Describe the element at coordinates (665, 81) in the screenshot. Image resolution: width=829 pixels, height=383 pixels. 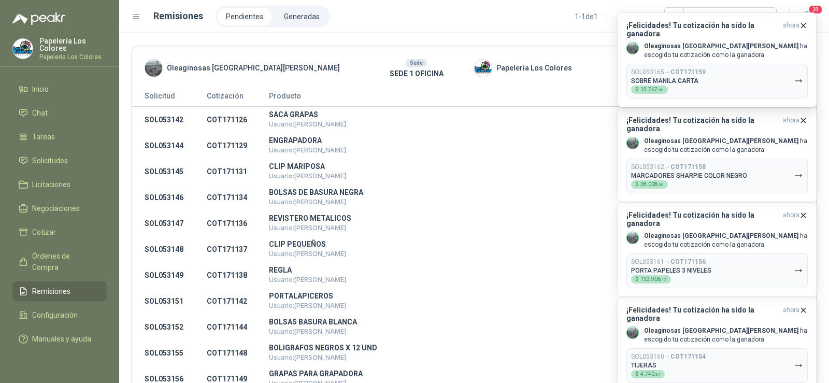
I see `p: SOBRE MANILA CARTA` at that location.